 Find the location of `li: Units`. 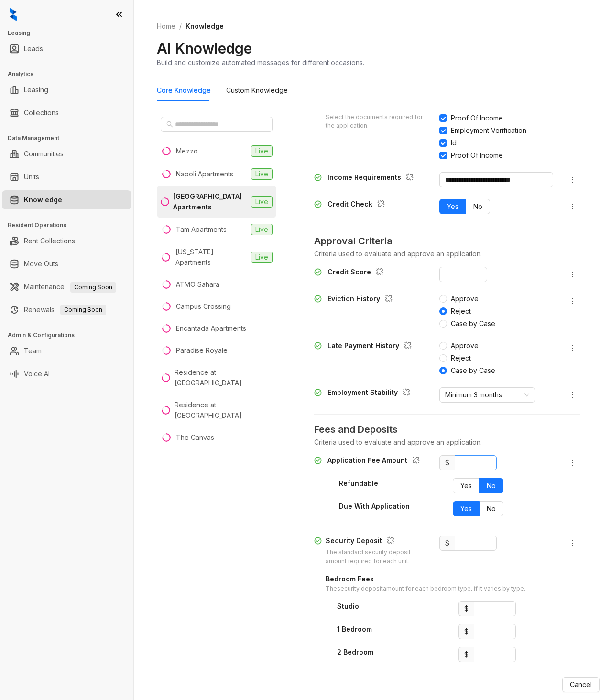

li: Units is located at coordinates (67, 177).